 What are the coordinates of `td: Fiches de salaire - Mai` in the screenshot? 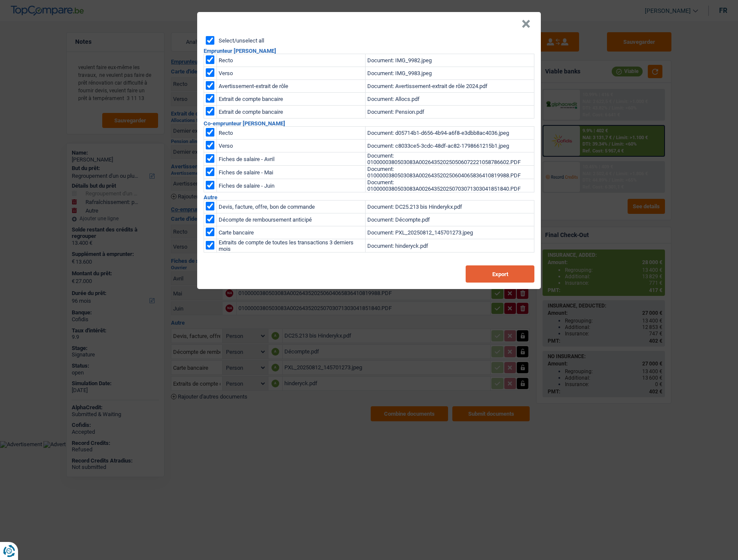 It's located at (291, 172).